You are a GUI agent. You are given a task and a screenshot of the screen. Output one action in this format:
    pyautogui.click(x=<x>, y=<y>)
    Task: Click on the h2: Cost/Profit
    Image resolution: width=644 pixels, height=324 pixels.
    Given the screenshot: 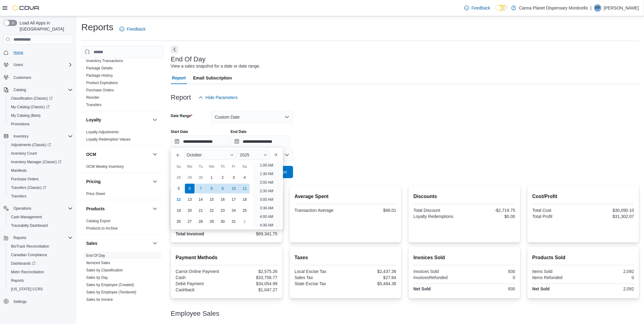 What is the action you would take?
    pyautogui.click(x=583, y=197)
    